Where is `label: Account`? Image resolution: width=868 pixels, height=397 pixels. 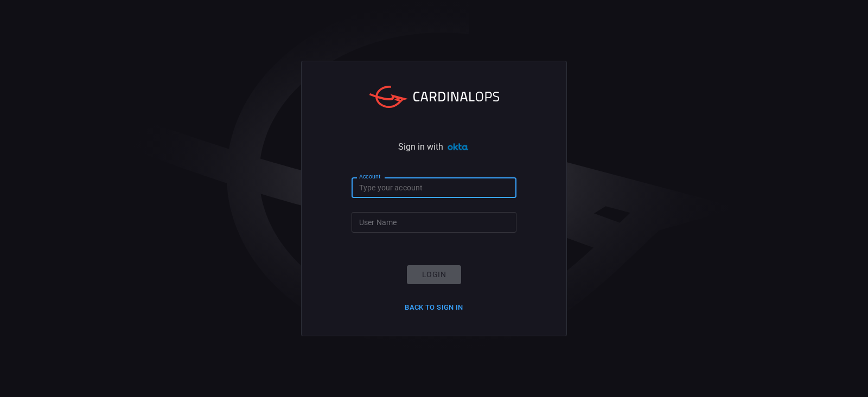
label: Account is located at coordinates (370, 176).